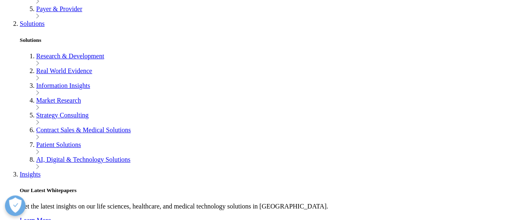 Image resolution: width=511 pixels, height=220 pixels. What do you see at coordinates (62, 115) in the screenshot?
I see `a: Strategy Consulting` at bounding box center [62, 115].